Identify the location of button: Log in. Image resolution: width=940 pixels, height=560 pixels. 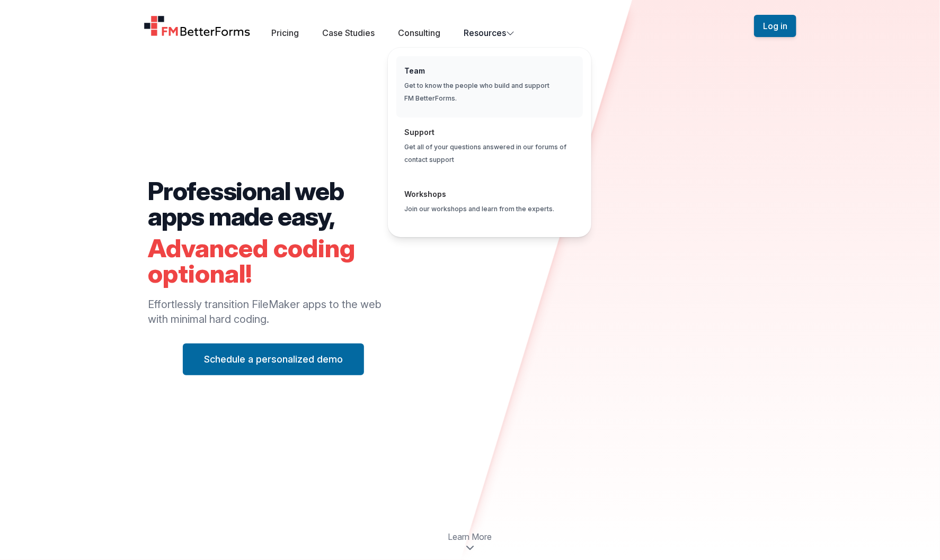
(775, 26).